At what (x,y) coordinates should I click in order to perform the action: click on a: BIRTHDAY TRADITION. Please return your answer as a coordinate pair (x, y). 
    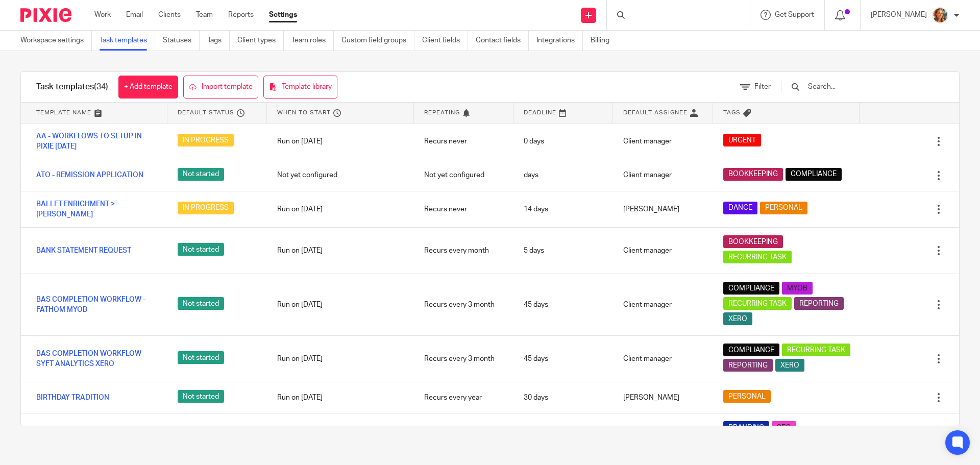
    Looking at the image, I should click on (72, 398).